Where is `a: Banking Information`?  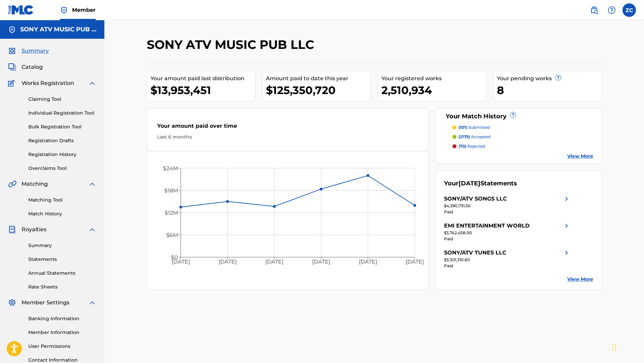 a: Banking Information is located at coordinates (62, 318).